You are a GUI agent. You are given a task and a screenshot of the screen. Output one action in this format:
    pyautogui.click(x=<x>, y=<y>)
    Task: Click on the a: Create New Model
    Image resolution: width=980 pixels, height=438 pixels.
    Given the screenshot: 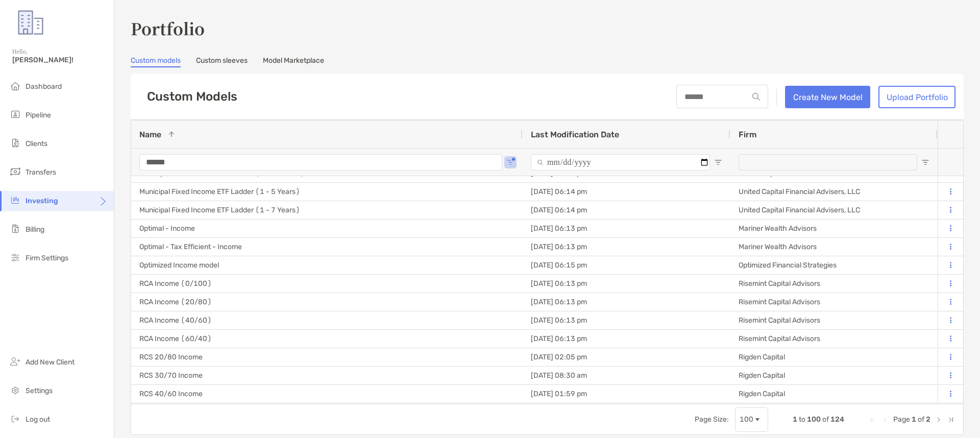 What is the action you would take?
    pyautogui.click(x=828, y=97)
    